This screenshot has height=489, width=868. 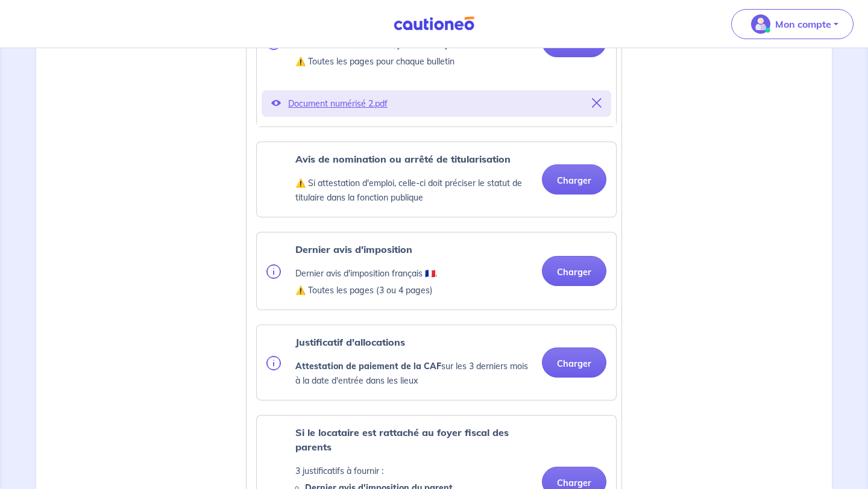 What do you see at coordinates (413, 374) in the screenshot?
I see `p: sur les 3 derniers mois à la date d'entrée dans les lieux` at bounding box center [413, 374].